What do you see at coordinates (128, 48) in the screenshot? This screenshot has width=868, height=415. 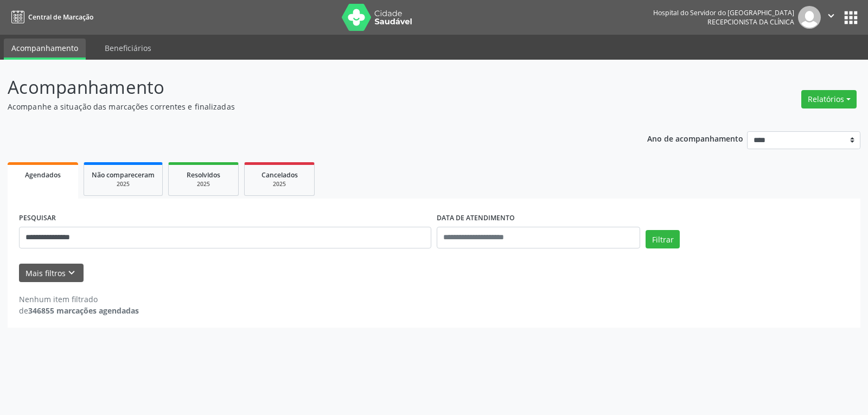 I see `a: Beneficiários` at bounding box center [128, 48].